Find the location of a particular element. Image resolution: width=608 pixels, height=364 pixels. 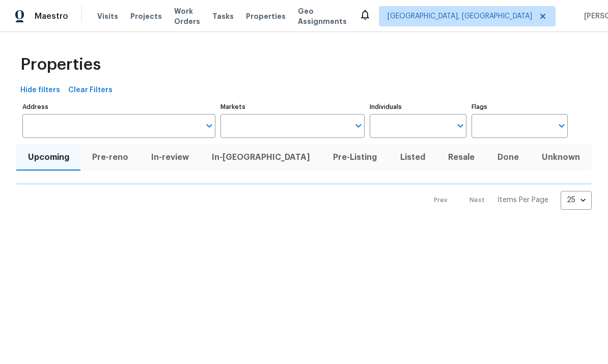

span: Resale is located at coordinates (461, 158).